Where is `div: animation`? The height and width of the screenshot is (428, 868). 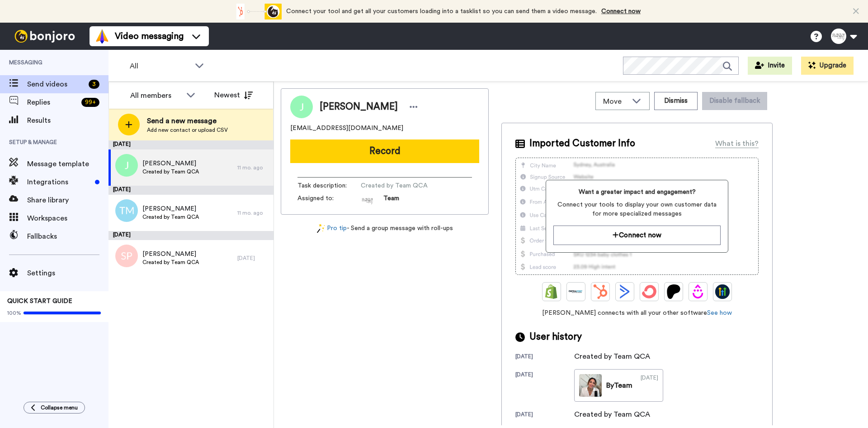
div: animation is located at coordinates (257, 12).